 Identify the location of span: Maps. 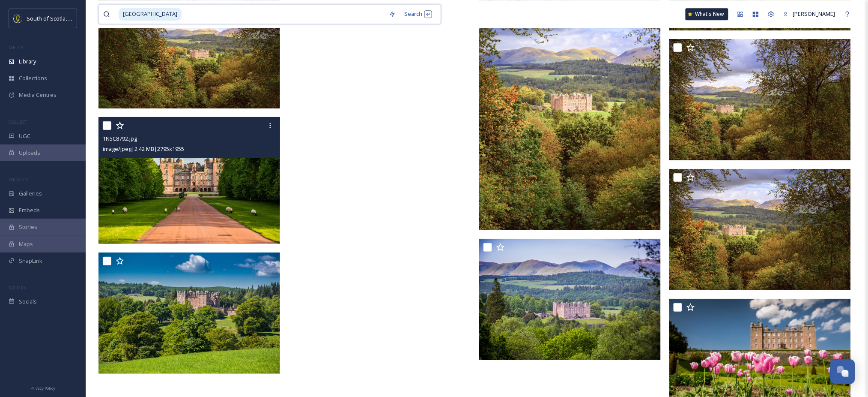
(25, 244).